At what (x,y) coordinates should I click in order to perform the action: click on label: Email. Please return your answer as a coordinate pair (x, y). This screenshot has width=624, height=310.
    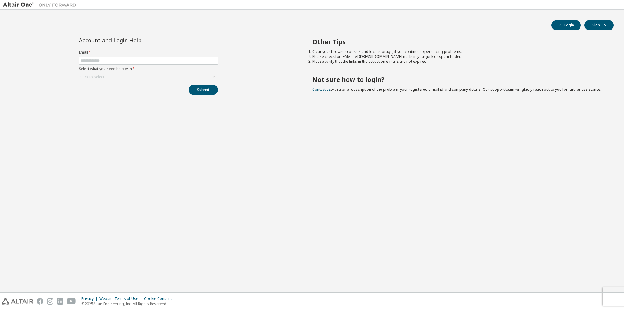
    Looking at the image, I should click on (148, 52).